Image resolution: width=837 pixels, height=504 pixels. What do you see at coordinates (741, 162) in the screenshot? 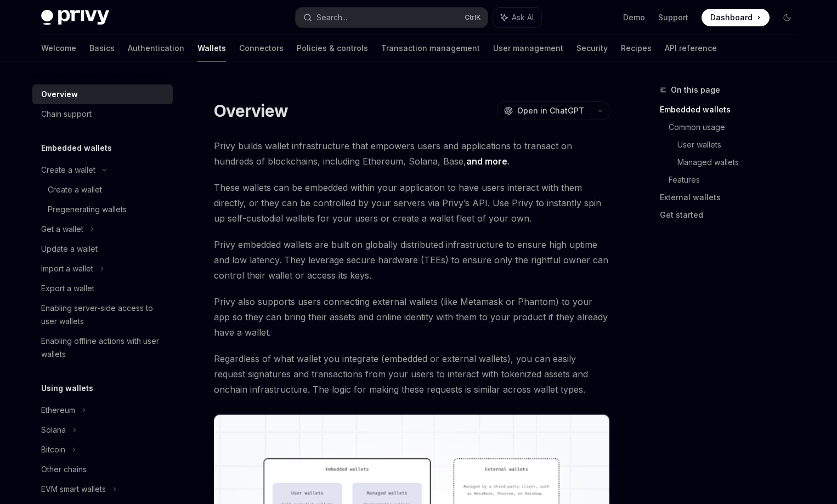
I see `a: Managed wallets` at bounding box center [741, 162].